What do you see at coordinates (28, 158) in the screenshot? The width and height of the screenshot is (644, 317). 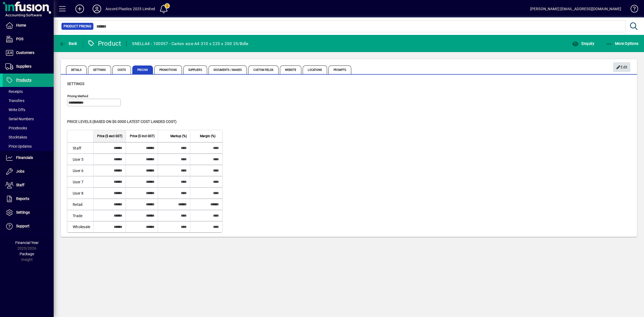 I see `a: Financials` at bounding box center [28, 158].